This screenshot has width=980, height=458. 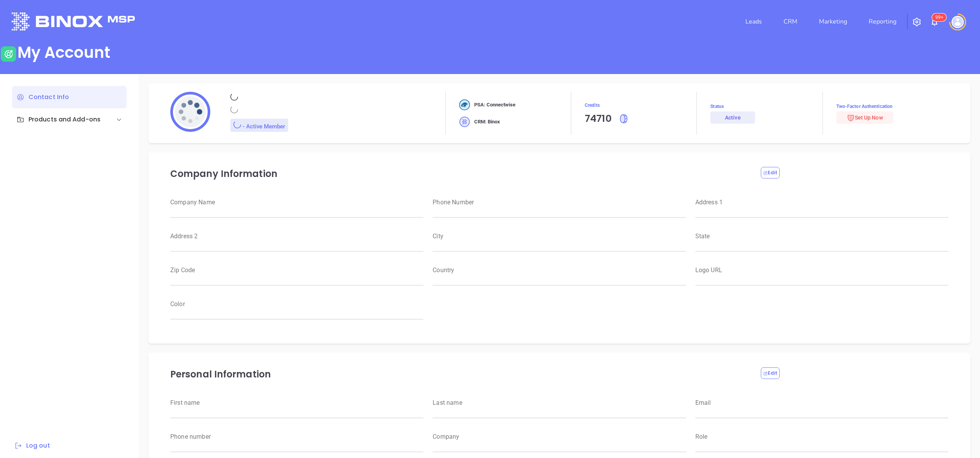 What do you see at coordinates (822, 437) in the screenshot?
I see `label: Role` at bounding box center [822, 437].